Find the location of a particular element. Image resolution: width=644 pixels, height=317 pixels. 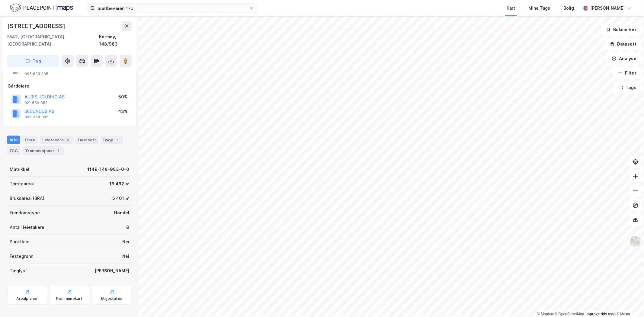

div: Bygg is located at coordinates (112, 139).